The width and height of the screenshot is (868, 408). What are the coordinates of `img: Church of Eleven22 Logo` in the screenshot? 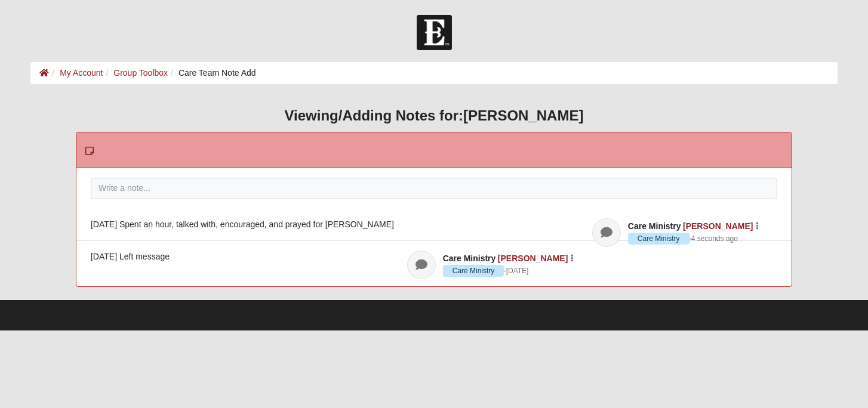 It's located at (434, 32).